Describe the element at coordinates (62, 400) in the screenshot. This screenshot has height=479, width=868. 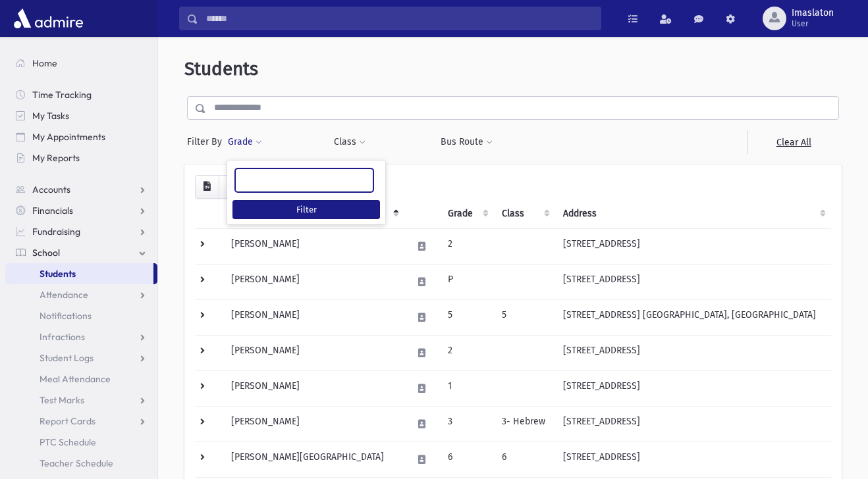
I see `span: Test Marks` at that location.